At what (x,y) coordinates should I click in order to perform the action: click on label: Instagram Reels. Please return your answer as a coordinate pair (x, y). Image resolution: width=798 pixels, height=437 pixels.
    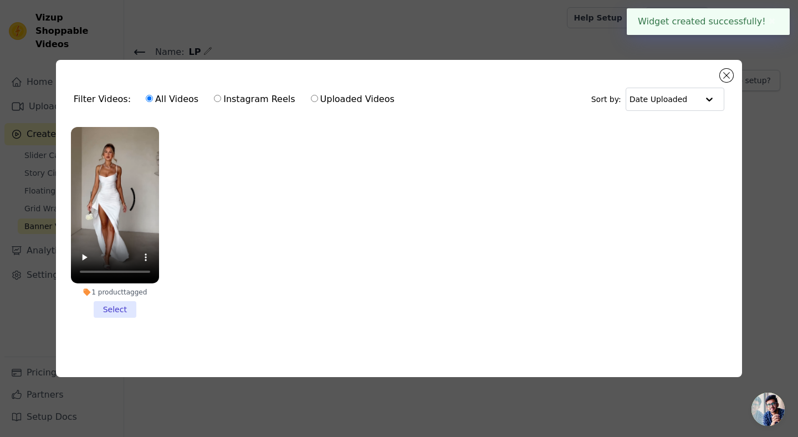
    Looking at the image, I should click on (254, 99).